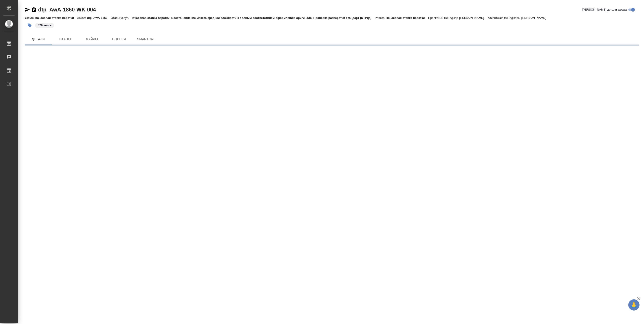  Describe the element at coordinates (34, 10) in the screenshot. I see `button: Скопировать ссылку` at that location.